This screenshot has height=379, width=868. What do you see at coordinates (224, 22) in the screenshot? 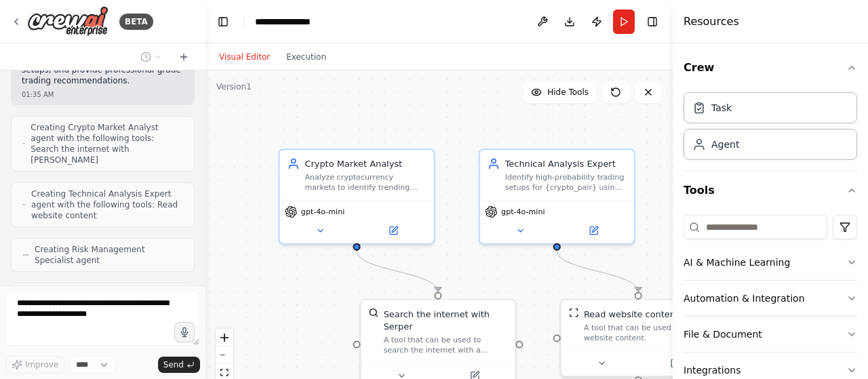
I see `button: Hide left sidebar` at bounding box center [224, 22].